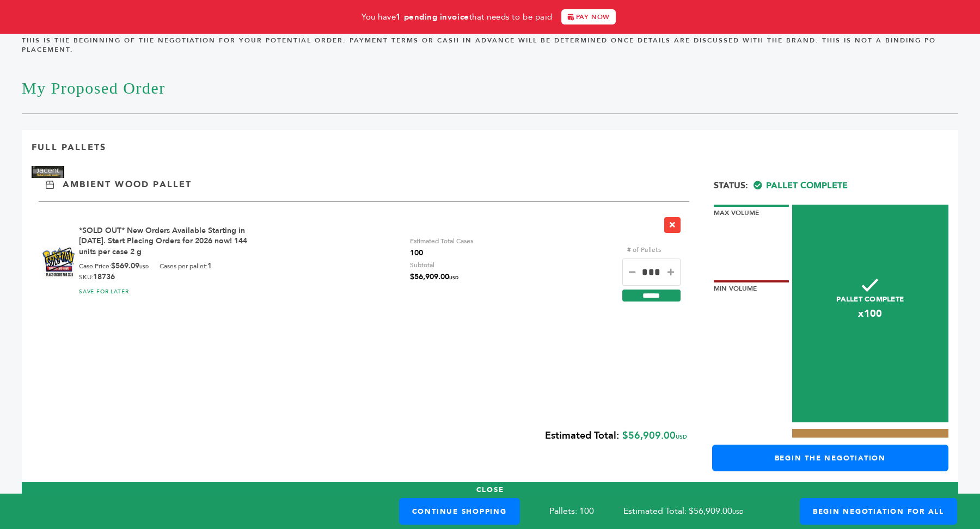  I want to click on b: 1, so click(210, 266).